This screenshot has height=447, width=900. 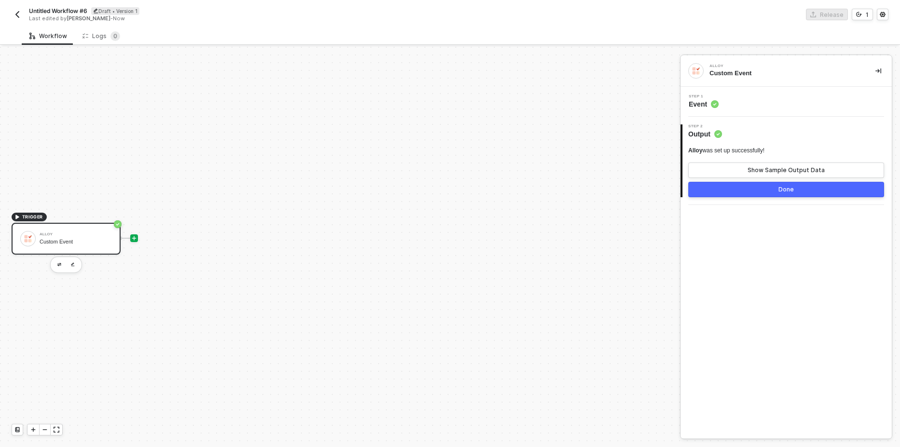 What do you see at coordinates (228, 18) in the screenshot?
I see `div: Last edited by - Now` at bounding box center [228, 18].